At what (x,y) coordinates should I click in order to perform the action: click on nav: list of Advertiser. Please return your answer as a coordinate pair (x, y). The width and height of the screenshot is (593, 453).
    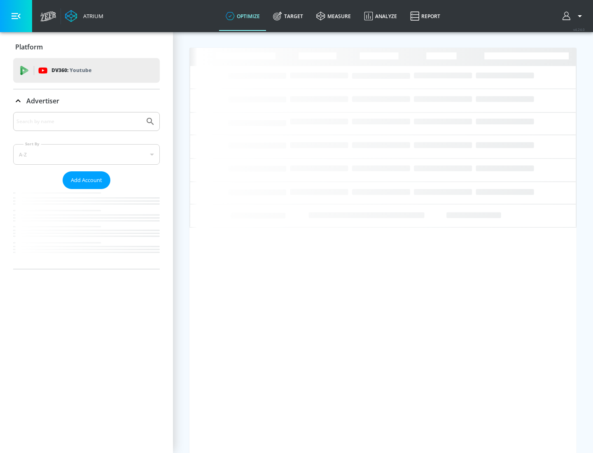
    Looking at the image, I should click on (86, 229).